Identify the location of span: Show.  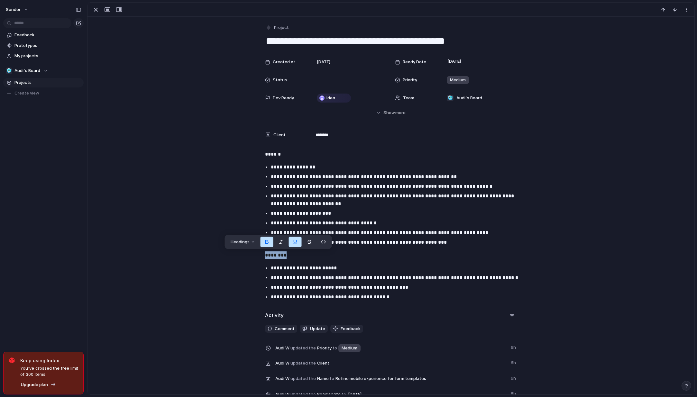
(389, 113).